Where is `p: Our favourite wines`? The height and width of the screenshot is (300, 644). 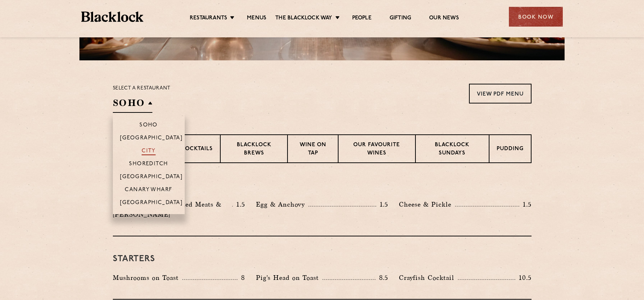
p: Our favourite wines is located at coordinates (376, 149).